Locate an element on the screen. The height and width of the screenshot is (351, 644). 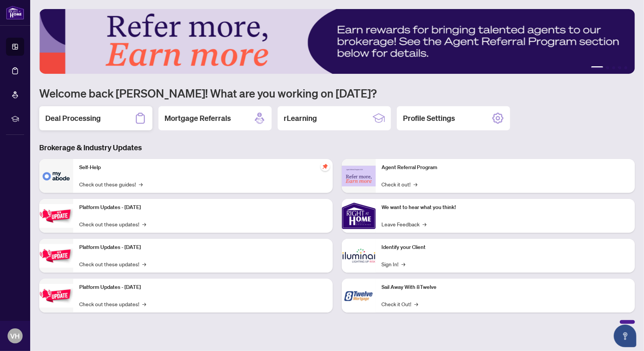
button: 1 is located at coordinates (597, 68).